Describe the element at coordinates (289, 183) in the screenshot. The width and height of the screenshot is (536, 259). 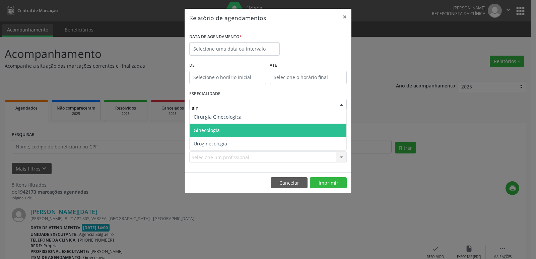
I see `button: Cancelar` at that location.